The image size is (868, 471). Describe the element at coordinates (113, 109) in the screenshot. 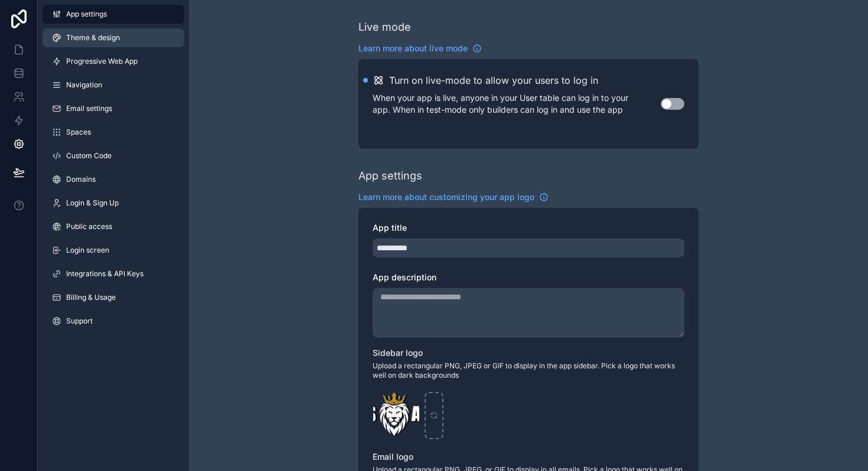

I see `a: Email settings` at that location.